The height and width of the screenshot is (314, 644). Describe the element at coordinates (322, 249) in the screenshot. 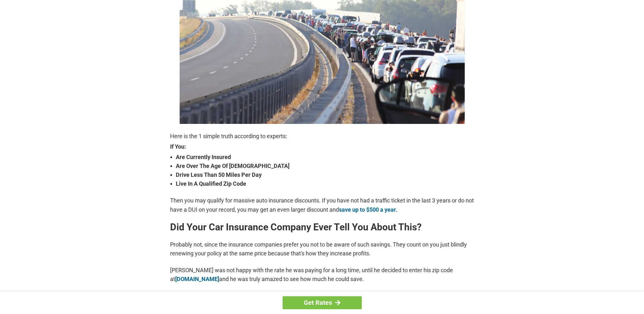

I see `p: Probably not, since the insurance companies prefer you not to be aware of such savings. They coun...` at that location.